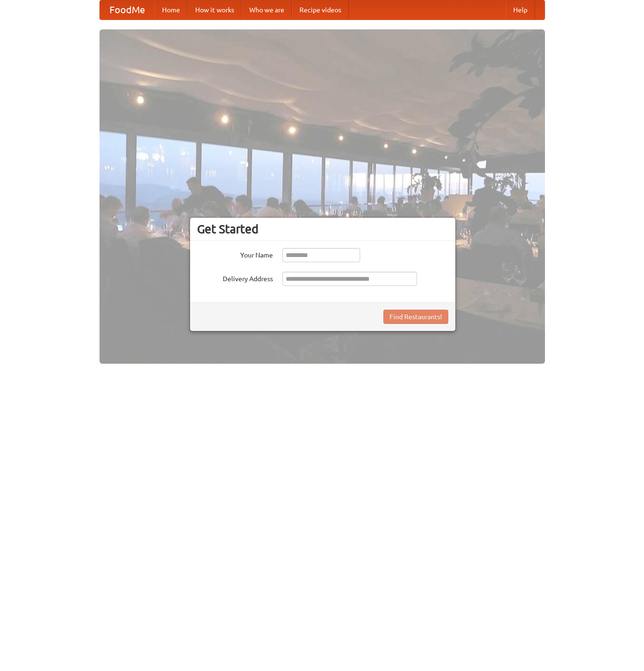  What do you see at coordinates (320, 10) in the screenshot?
I see `a: Recipe videos` at bounding box center [320, 10].